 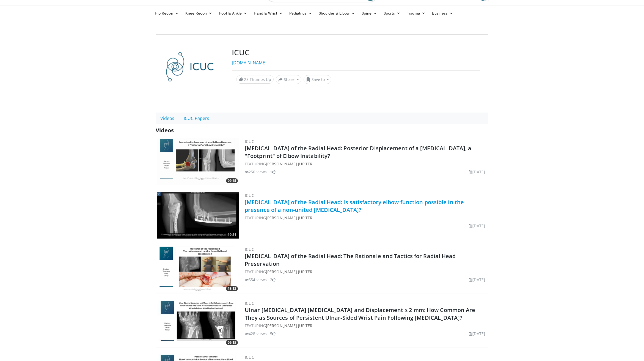 What do you see at coordinates (337, 13) in the screenshot?
I see `a: Shoulder & Elbow` at bounding box center [337, 13].